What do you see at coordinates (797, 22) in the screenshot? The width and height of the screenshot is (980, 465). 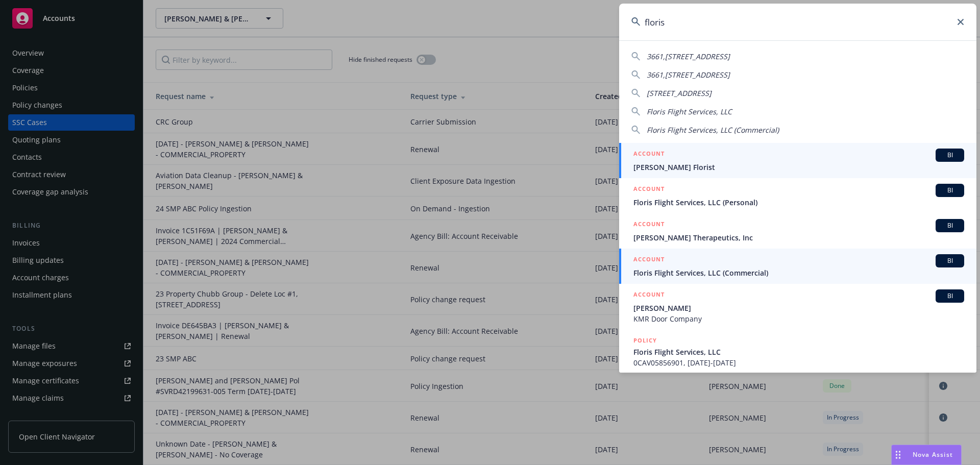 I see `input: Search...` at bounding box center [797, 22].